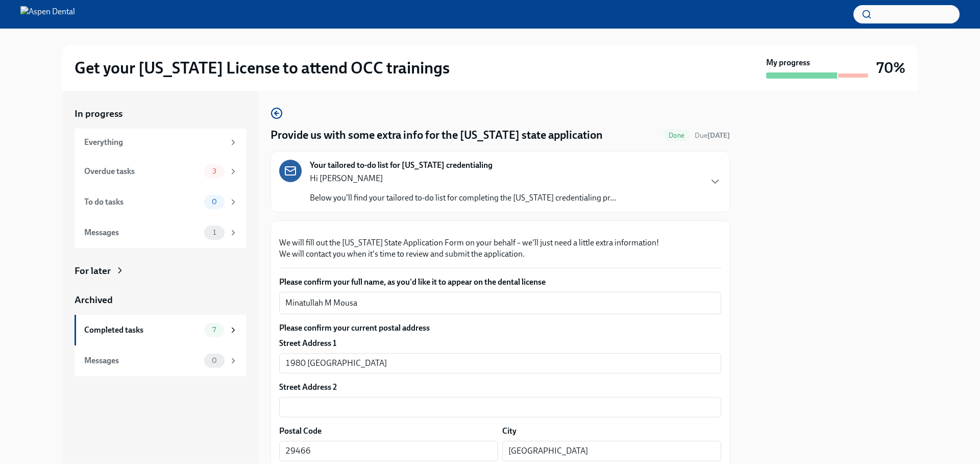 This screenshot has height=474, width=980. Describe the element at coordinates (214, 171) in the screenshot. I see `span: 3` at that location.